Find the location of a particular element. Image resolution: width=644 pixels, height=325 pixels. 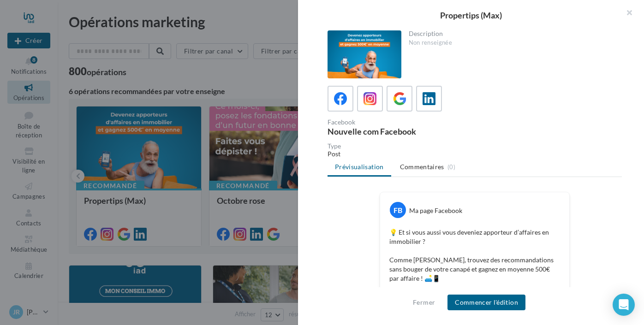

div: Facebook is located at coordinates (400, 123).